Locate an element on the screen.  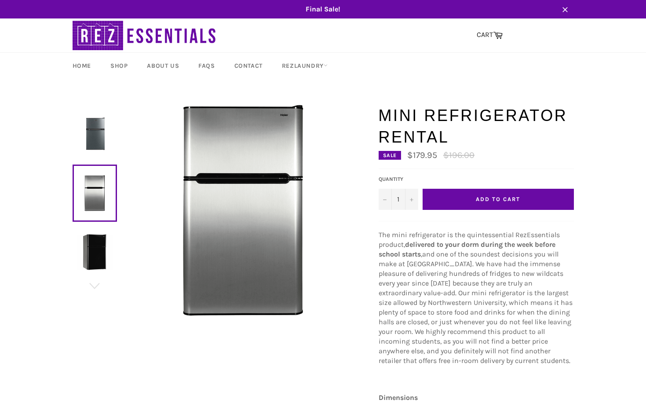
a: CART is located at coordinates (489, 35).